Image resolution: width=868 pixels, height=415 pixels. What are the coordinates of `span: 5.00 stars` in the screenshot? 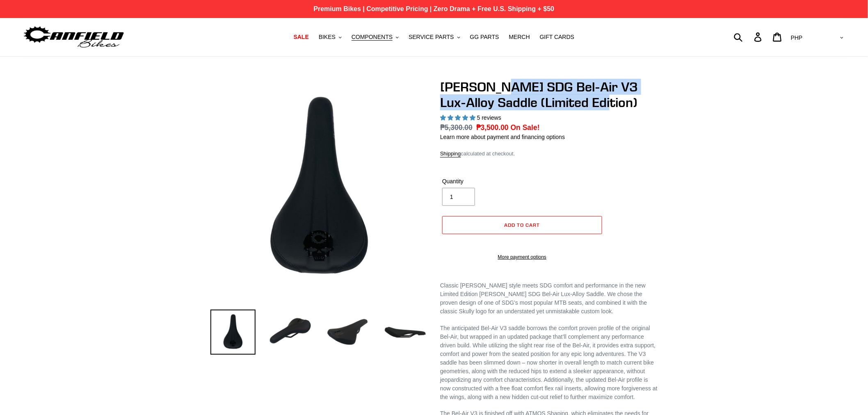 It's located at (459, 117).